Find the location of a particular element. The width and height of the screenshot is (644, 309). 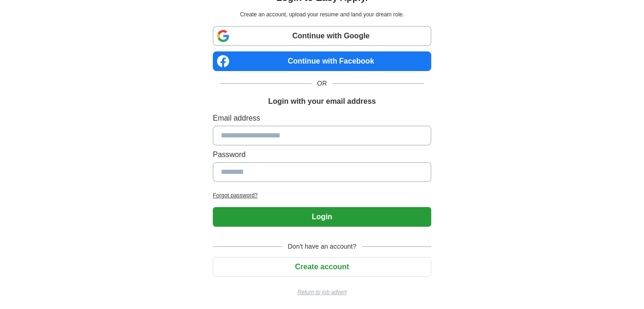

a: Forgot password? is located at coordinates (322, 195).